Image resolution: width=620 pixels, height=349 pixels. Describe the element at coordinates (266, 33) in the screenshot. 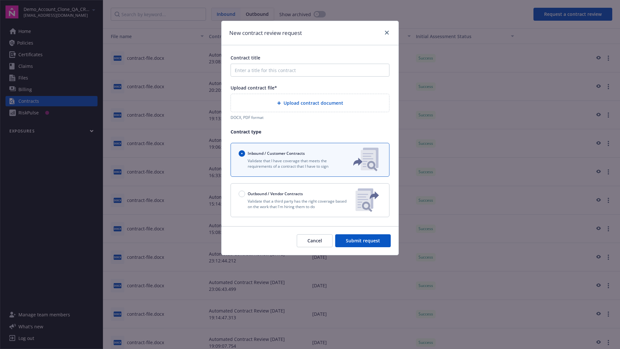

I see `h1: New contract review request` at that location.